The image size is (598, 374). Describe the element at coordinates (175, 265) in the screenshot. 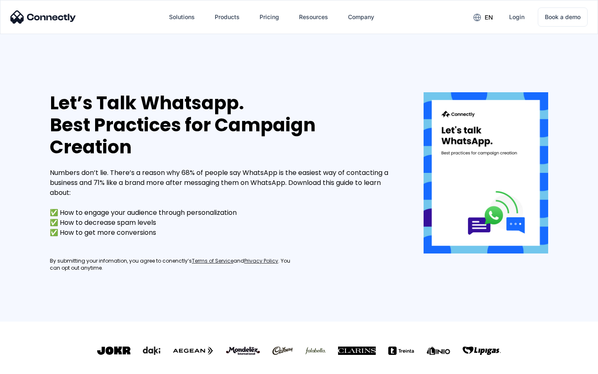

I see `div: By submitting your infomation, you agree to conenctly’s and . You can opt out anytime.` at that location.